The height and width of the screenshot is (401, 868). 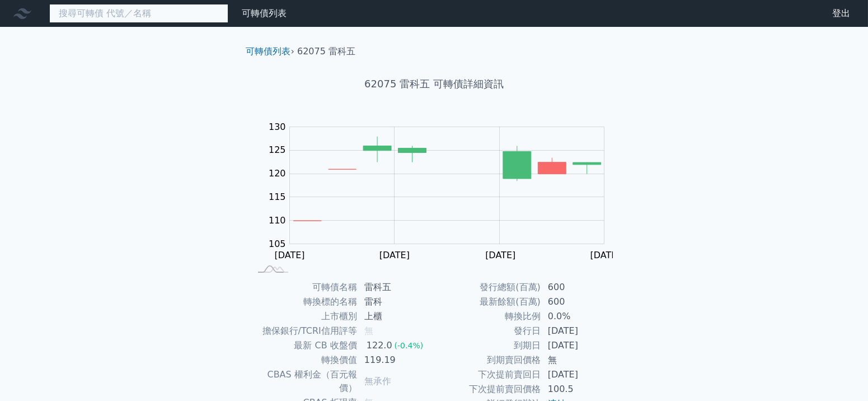 I want to click on tspan: 105, so click(x=277, y=244).